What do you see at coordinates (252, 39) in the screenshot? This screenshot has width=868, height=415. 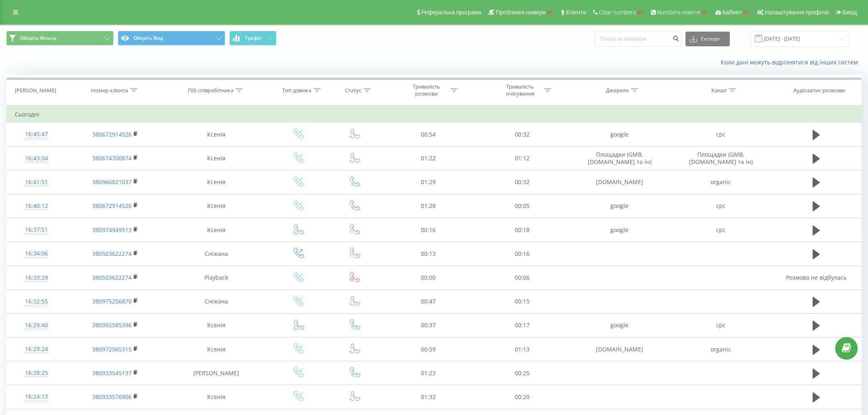 I see `button: Графік` at bounding box center [252, 39].